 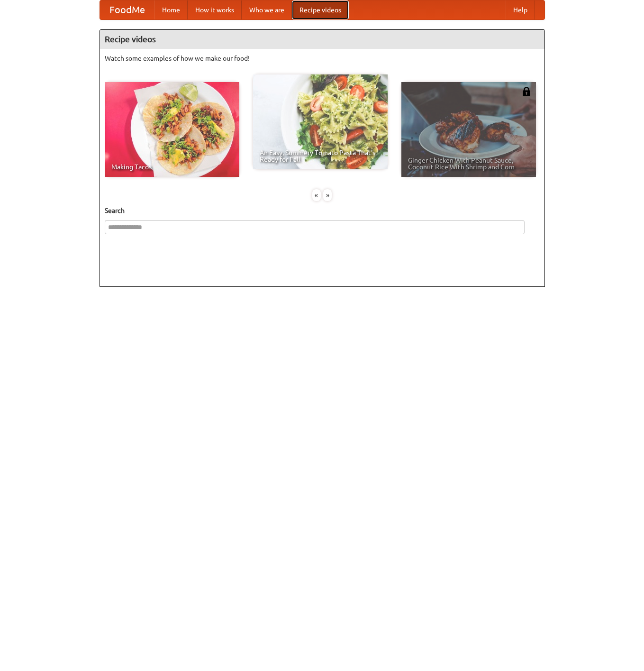 What do you see at coordinates (215, 10) in the screenshot?
I see `a: How it works` at bounding box center [215, 10].